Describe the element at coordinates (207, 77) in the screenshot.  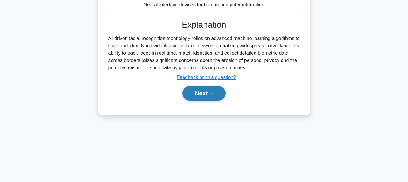
I see `a: Feedback on this question?` at that location.